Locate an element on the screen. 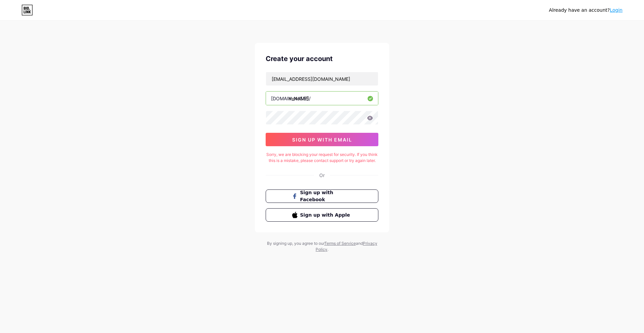 The height and width of the screenshot is (333, 644). div: Sorry, we are blocking your request for security. If you think this is a mistake, please contact ... is located at coordinates (322, 158).